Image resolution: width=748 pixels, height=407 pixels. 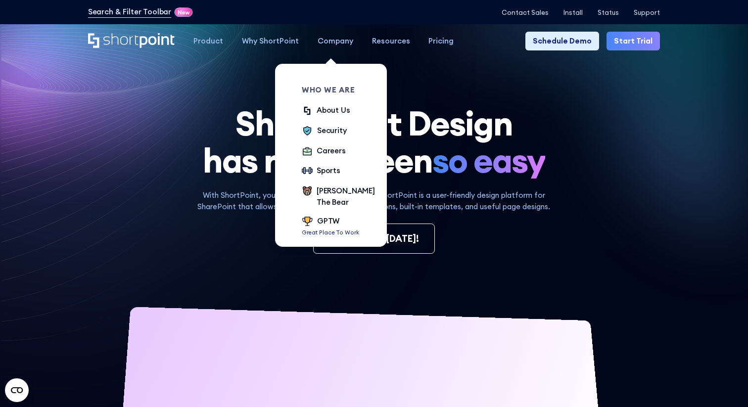 What do you see at coordinates (374, 201) in the screenshot?
I see `p: With ShortPoint, you are the SharePoint Designer. ShortPoint is a user-friendly design platform f...` at bounding box center [374, 201].